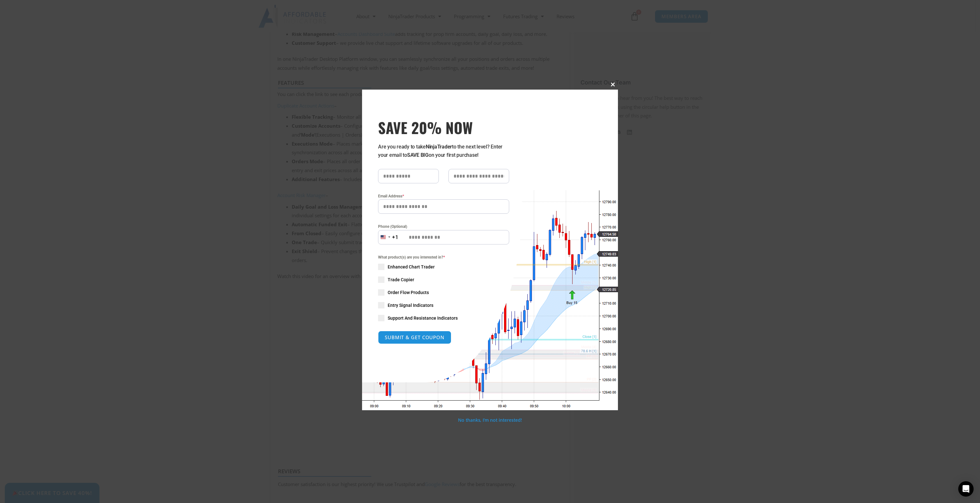 This screenshot has width=980, height=503. What do you see at coordinates (444, 196) in the screenshot?
I see `label: Email Address` at bounding box center [444, 196].